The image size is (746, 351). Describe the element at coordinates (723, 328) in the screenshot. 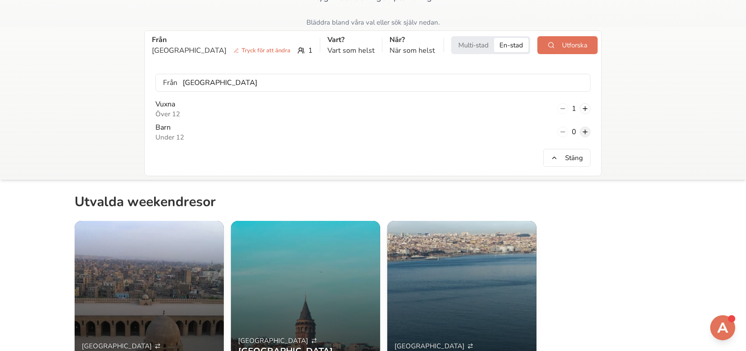

I see `img: Support` at that location.